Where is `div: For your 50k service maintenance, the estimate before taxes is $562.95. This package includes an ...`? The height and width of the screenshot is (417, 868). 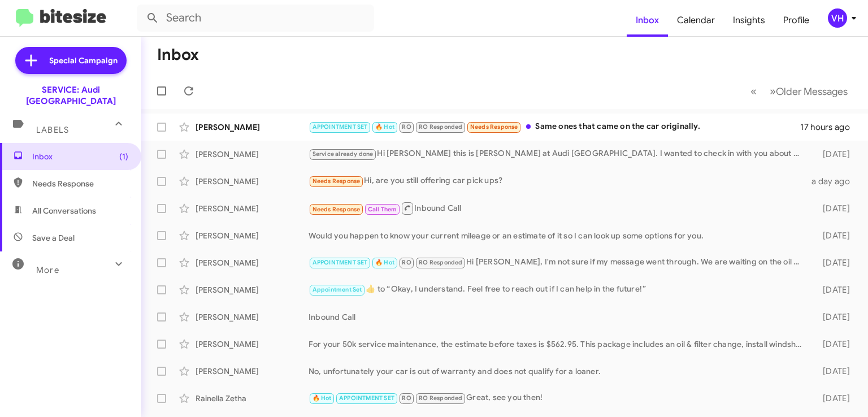
div: For your 50k service maintenance, the estimate before taxes is $562.95. This package includes an ... is located at coordinates (558, 344).